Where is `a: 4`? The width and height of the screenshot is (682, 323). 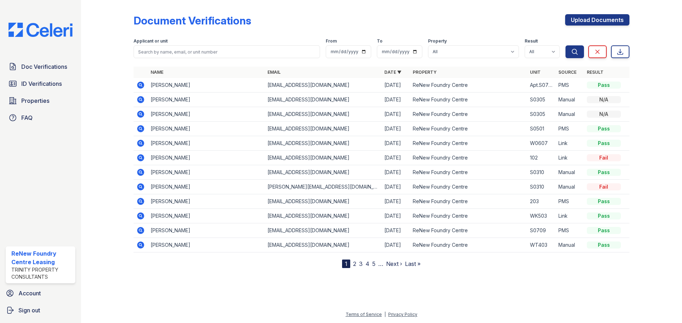 a: 4 is located at coordinates (367, 264).